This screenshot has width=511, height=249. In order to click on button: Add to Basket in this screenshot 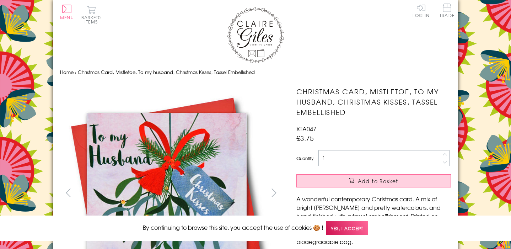, I will do `click(374, 181)`.